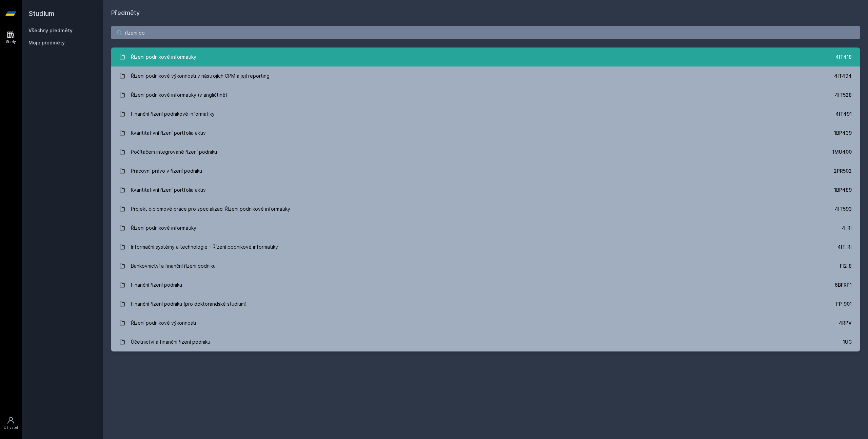 This screenshot has height=439, width=868. I want to click on a: Kvantitativní řízení portfolia aktiv 1BP489, so click(486, 190).